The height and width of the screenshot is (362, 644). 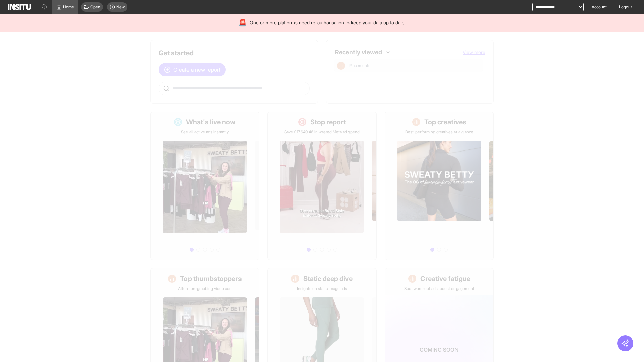 I want to click on span: One or more platforms need re-authorisation to keep your data up to date., so click(x=327, y=23).